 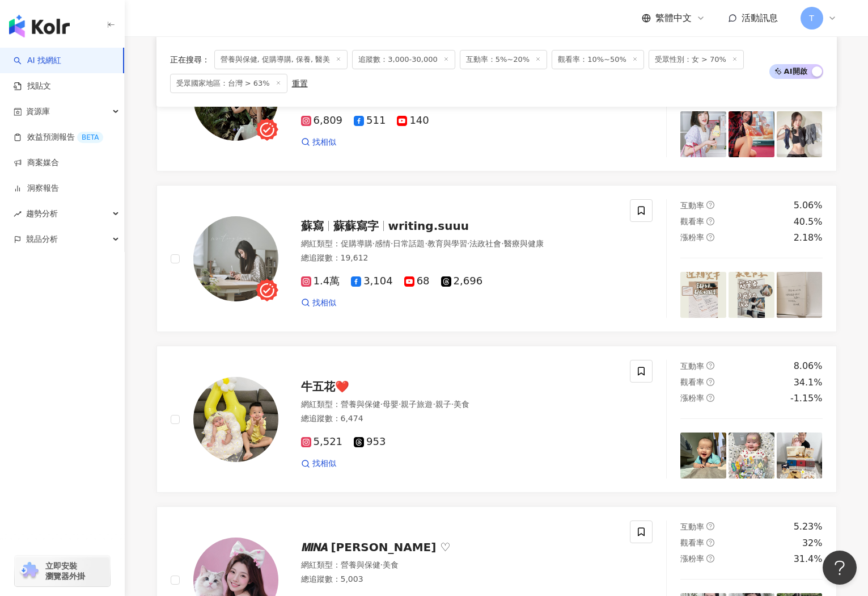 What do you see at coordinates (696, 59) in the screenshot?
I see `span: 受眾性別：女 > 70%` at bounding box center [696, 59].